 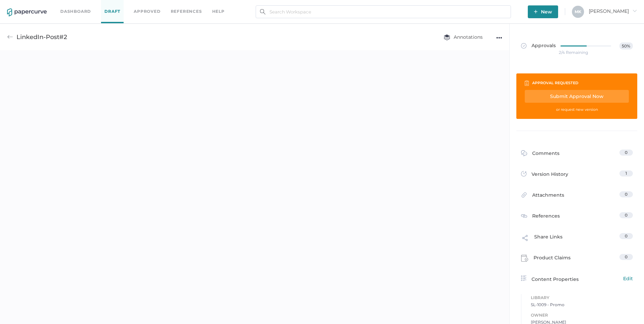 I want to click on a: Dashboard, so click(x=75, y=11).